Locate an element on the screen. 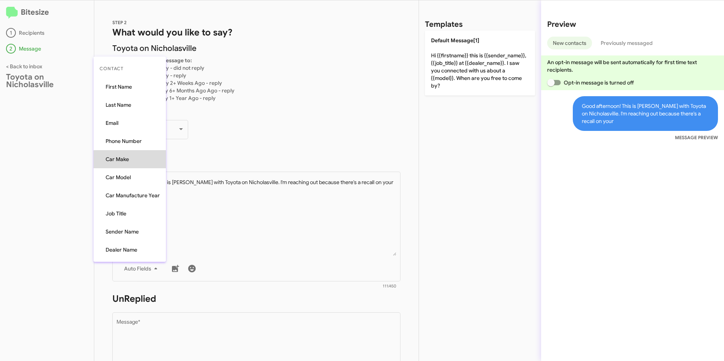  button: Dealer Name is located at coordinates (130, 250).